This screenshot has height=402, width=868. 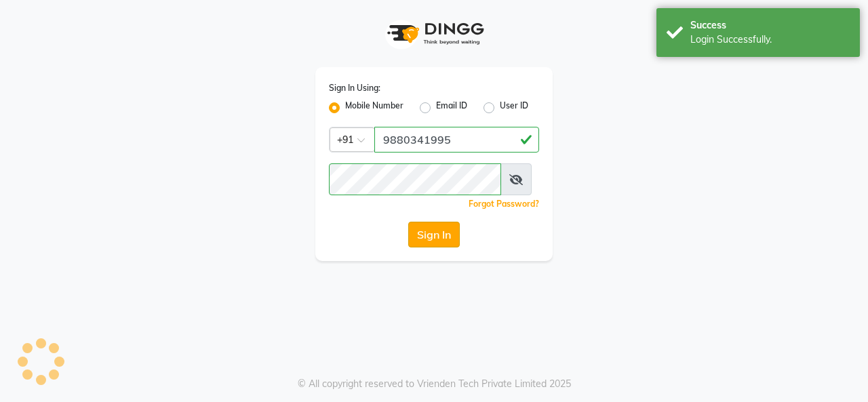 I want to click on a: Forgot Password?, so click(x=504, y=203).